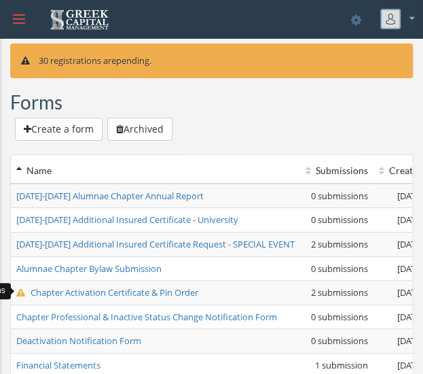 The width and height of the screenshot is (423, 374). What do you see at coordinates (58, 365) in the screenshot?
I see `span: Financial Statements` at bounding box center [58, 365].